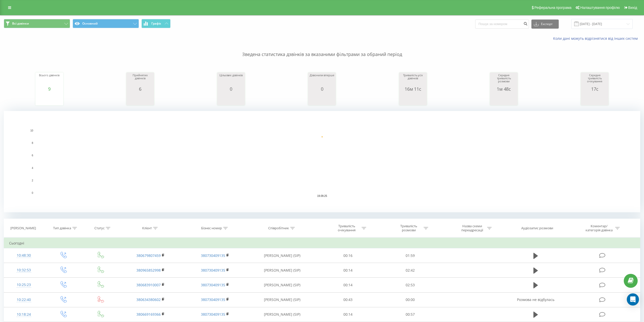  Describe the element at coordinates (553, 8) in the screenshot. I see `span: Реферальна програма` at that location.